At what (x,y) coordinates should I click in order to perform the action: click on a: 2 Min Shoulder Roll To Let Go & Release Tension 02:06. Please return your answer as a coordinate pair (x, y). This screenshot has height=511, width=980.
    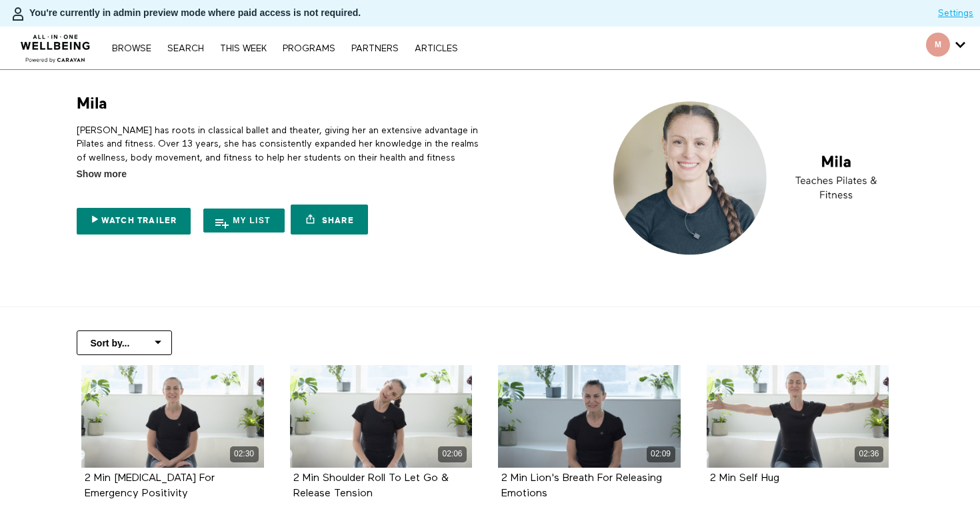
    Looking at the image, I should click on (381, 417).